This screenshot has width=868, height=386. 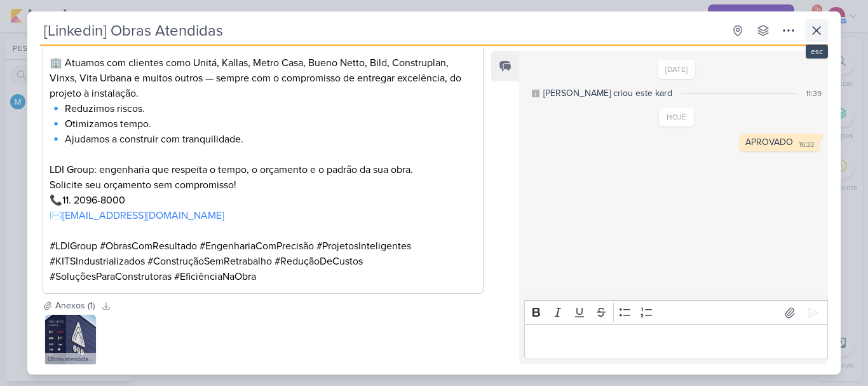 I want to click on div: Editor toolbar, so click(x=676, y=312).